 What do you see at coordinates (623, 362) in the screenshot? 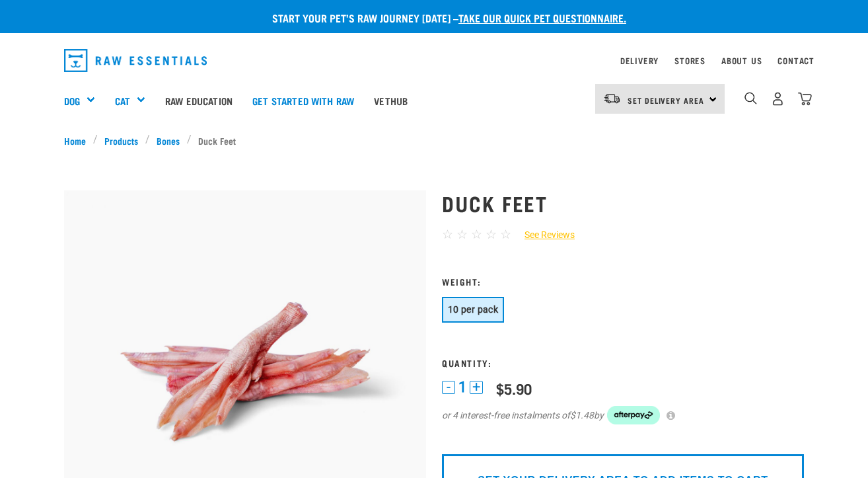
I see `h3: Quantity:` at bounding box center [623, 362].